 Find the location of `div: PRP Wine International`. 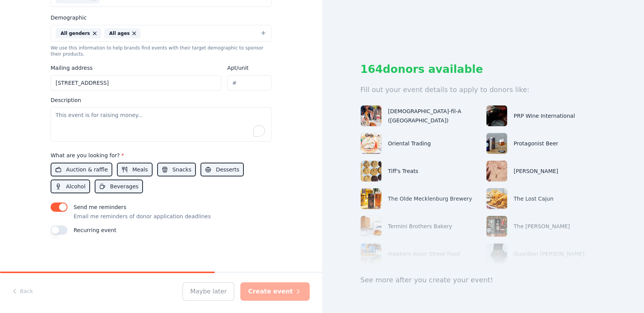

div: PRP Wine International is located at coordinates (544, 115).